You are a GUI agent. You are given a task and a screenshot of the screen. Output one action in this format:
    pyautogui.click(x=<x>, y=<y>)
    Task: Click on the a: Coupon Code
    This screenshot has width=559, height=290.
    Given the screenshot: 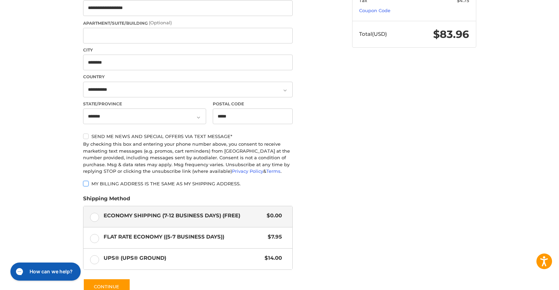 What is the action you would take?
    pyautogui.click(x=375, y=10)
    